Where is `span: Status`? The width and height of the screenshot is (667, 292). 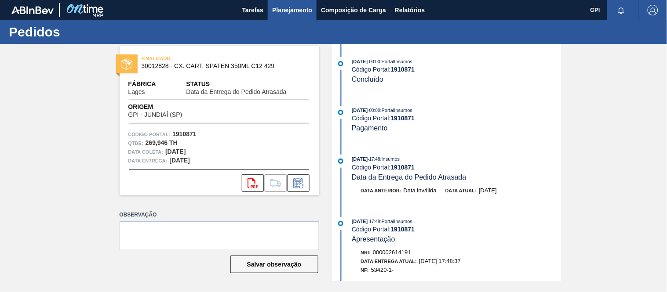
span: Status is located at coordinates (248, 84).